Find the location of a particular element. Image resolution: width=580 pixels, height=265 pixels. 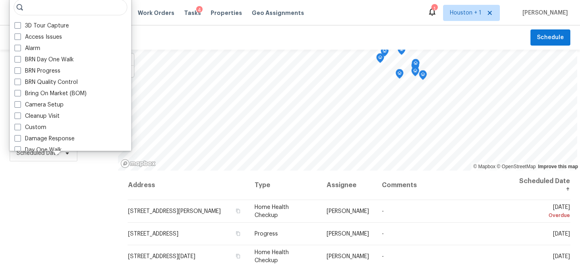

th: Assignee is located at coordinates (348, 185).